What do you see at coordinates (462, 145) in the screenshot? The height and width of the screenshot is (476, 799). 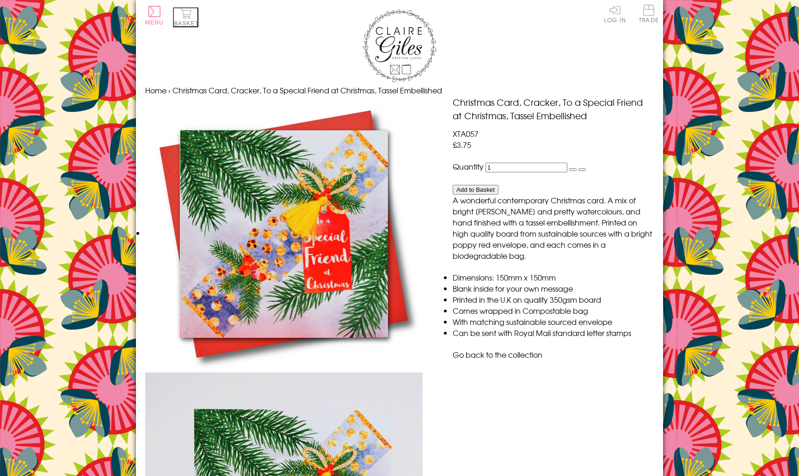 I see `span: £3.75` at bounding box center [462, 145].